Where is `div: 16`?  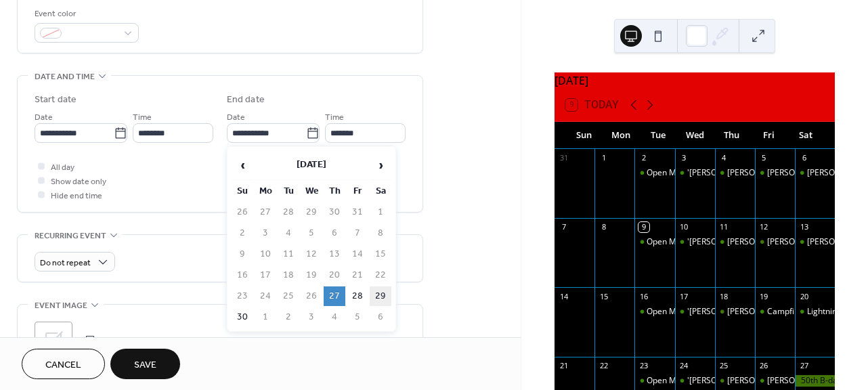 div: 16 is located at coordinates (643, 295).